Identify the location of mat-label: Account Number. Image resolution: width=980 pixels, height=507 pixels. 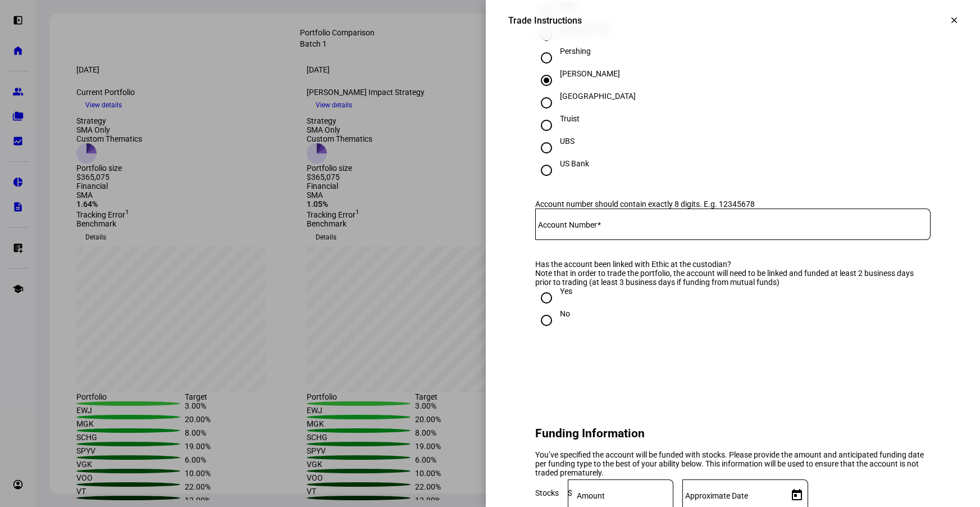
(567, 225).